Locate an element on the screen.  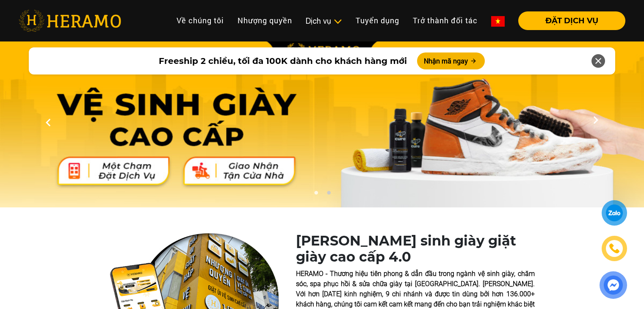
a: Nhượng quyền is located at coordinates (265, 20).